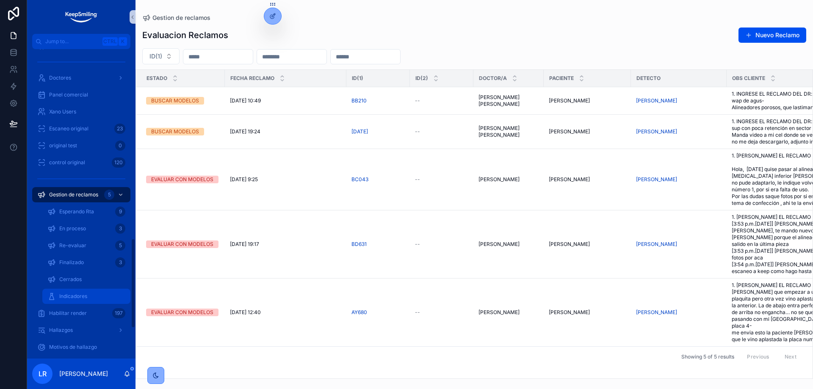 The width and height of the screenshot is (813, 389). I want to click on a: Escaneo original23, so click(81, 129).